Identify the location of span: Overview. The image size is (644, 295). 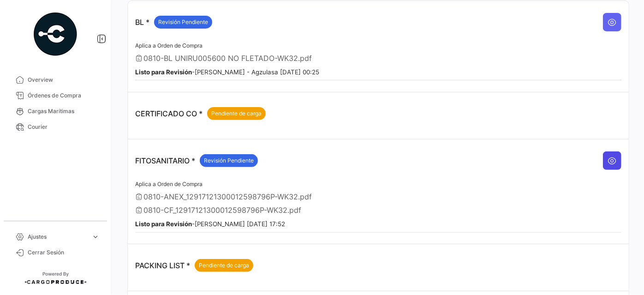
(63, 80).